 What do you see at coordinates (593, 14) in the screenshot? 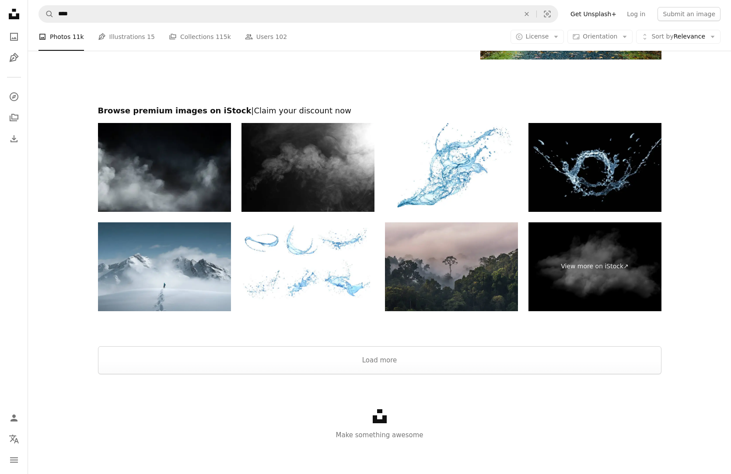
I see `a: Get Unsplash+` at bounding box center [593, 14].